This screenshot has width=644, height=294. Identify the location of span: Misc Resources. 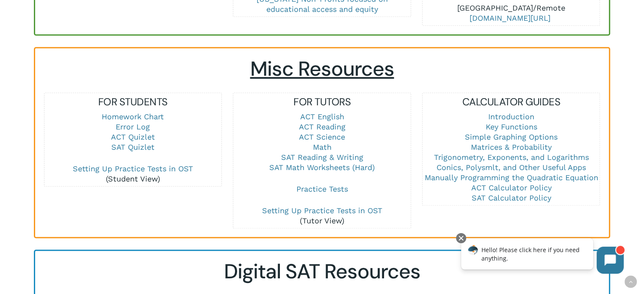
(322, 69).